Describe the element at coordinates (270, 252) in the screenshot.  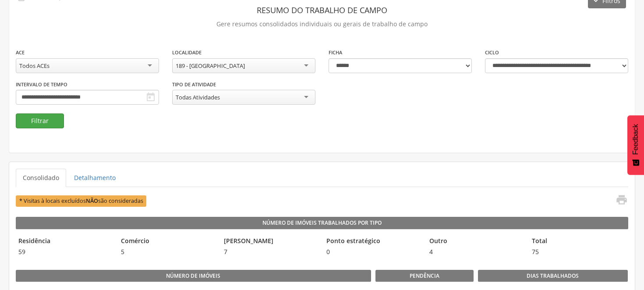
I see `span: 7` at that location.